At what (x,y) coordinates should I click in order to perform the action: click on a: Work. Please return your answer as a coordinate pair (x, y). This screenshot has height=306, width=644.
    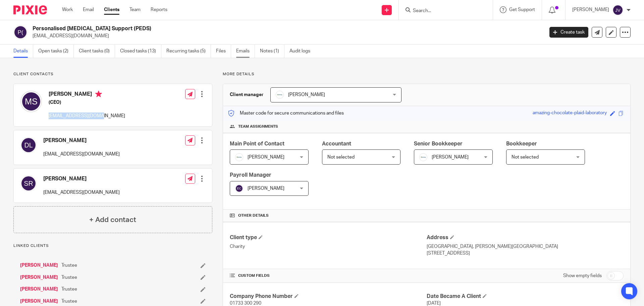
    Looking at the image, I should click on (67, 10).